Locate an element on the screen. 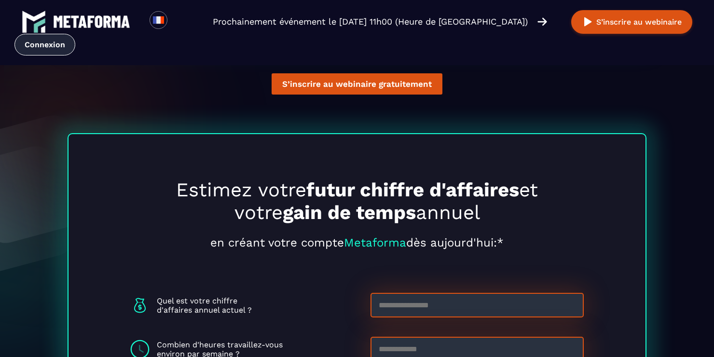 This screenshot has height=357, width=714. input: Search for option is located at coordinates (179, 22).